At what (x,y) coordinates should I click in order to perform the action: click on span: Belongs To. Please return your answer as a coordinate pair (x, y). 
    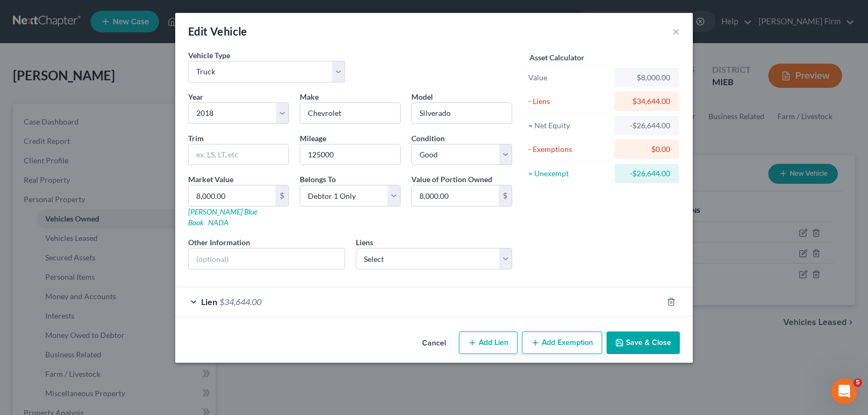
    Looking at the image, I should click on (318, 179).